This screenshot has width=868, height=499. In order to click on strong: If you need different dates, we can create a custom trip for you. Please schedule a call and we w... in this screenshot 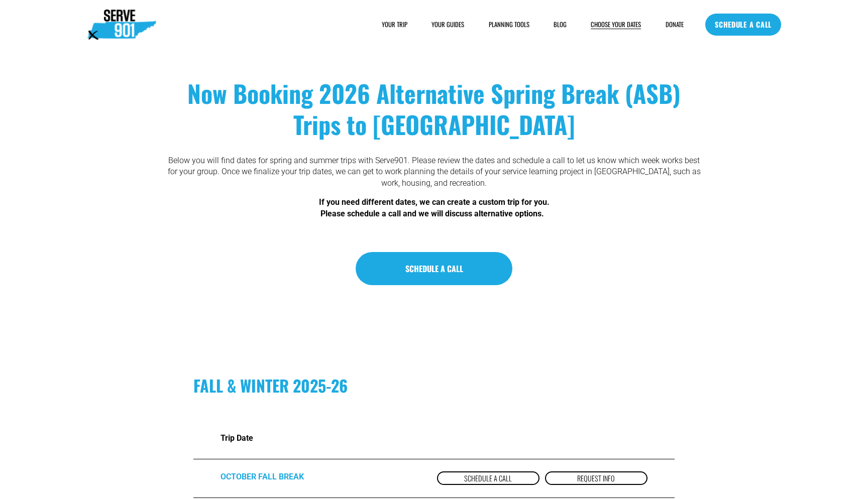, I will do `click(434, 208)`.